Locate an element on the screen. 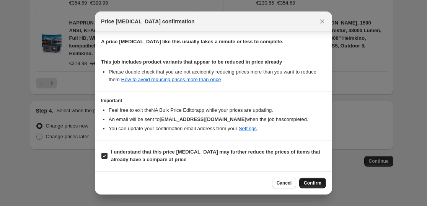  b: This job includes product variants that appear to be reduced in price already is located at coordinates (191, 62).